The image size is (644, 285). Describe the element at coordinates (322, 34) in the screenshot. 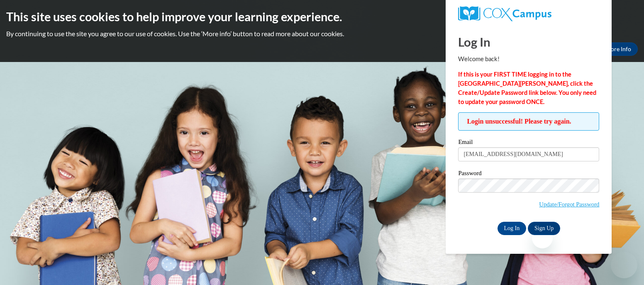

I see `p: By continuing to use the site you agree to our use of cookies. Use the ‘More info’ button to read...` at that location.